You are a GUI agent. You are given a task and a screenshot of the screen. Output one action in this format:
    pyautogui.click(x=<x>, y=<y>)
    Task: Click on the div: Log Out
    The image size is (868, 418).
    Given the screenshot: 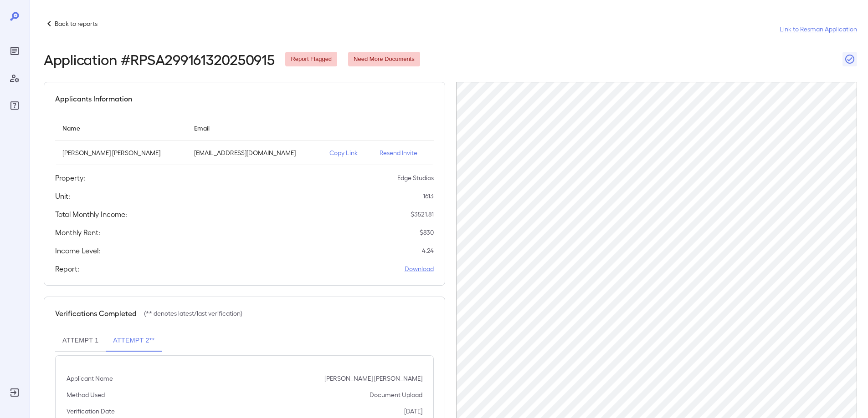 What is the action you would take?
    pyautogui.click(x=15, y=393)
    